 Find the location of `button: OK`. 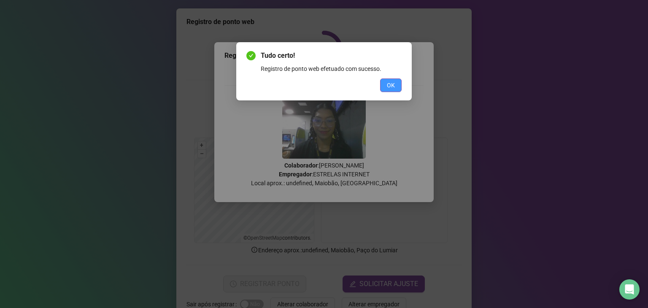

button: OK is located at coordinates (391, 85).